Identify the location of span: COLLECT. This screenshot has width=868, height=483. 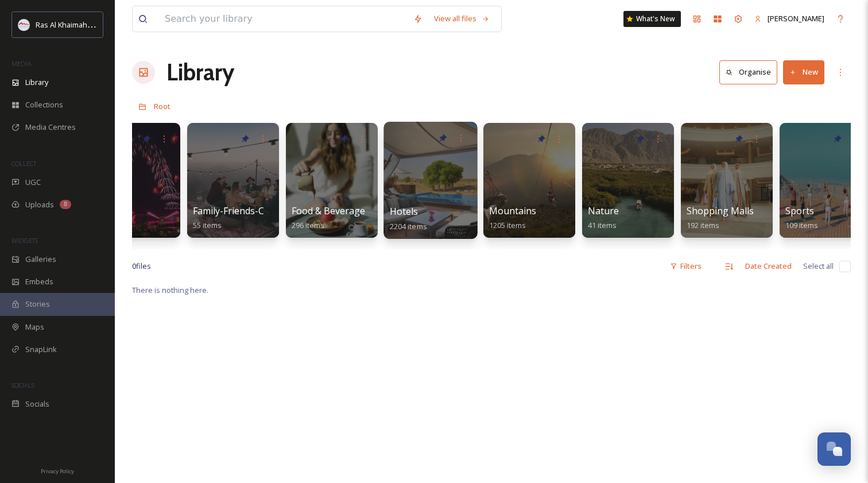
(24, 163).